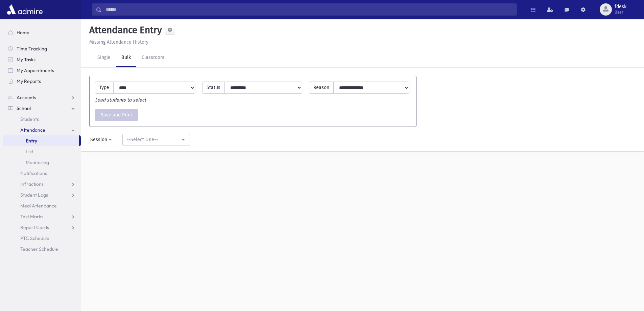 The height and width of the screenshot is (311, 644). Describe the element at coordinates (621, 6) in the screenshot. I see `span: fdesk` at that location.